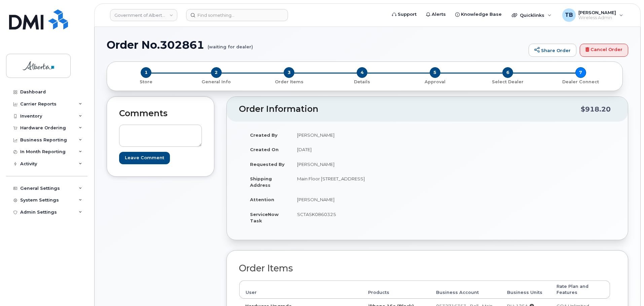 The image size is (644, 306). What do you see at coordinates (316, 45) in the screenshot?
I see `h1: Order No.302861` at bounding box center [316, 45].